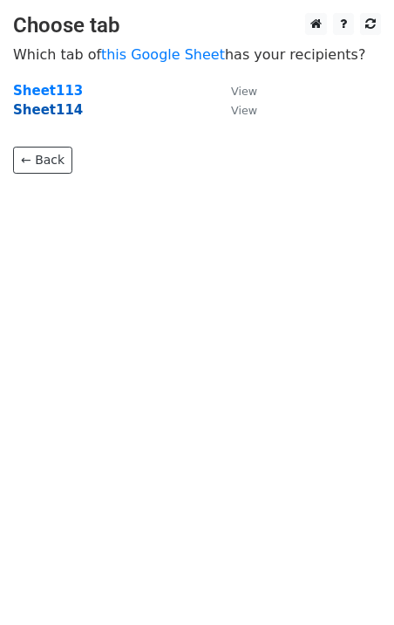  I want to click on a: this Google Sheet, so click(163, 54).